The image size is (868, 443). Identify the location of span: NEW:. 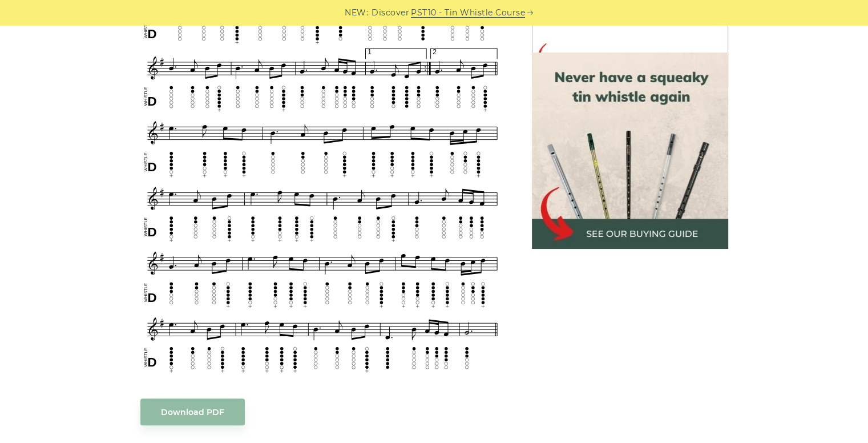
(356, 12).